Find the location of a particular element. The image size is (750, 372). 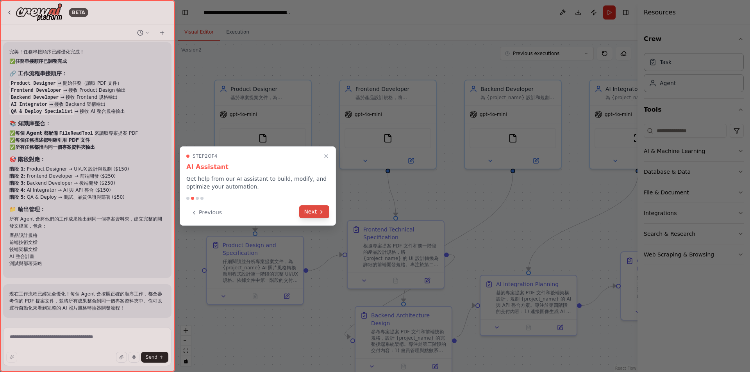

h3: AI Assistant is located at coordinates (258, 167).